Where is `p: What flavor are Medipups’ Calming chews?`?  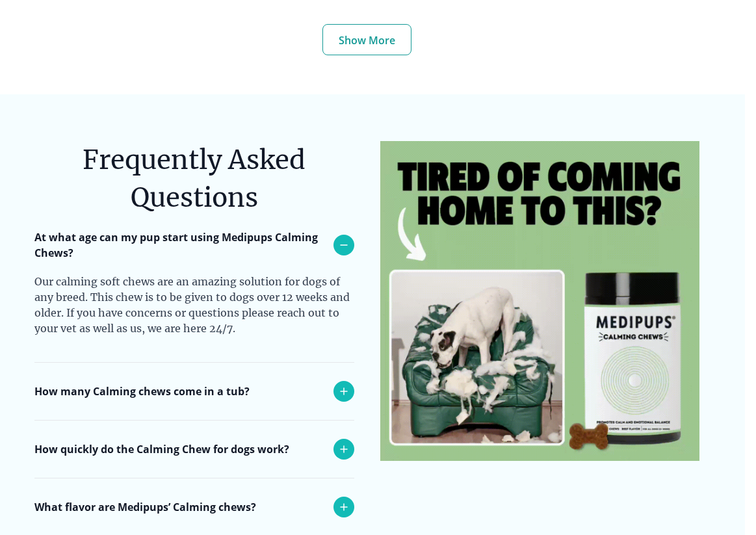 p: What flavor are Medipups’ Calming chews? is located at coordinates (145, 507).